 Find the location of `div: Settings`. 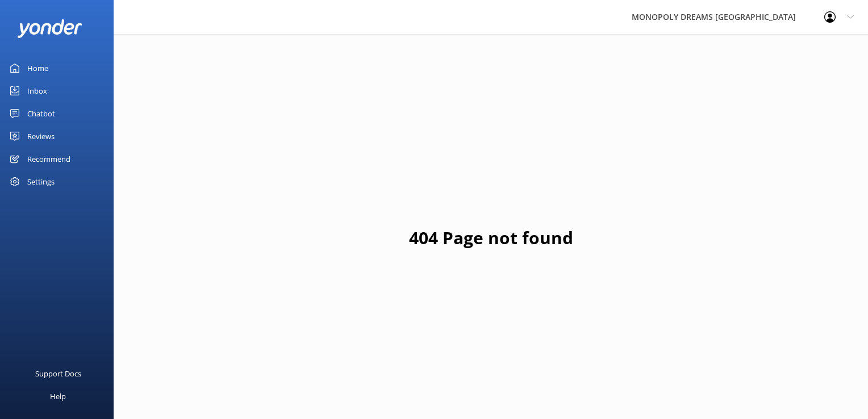

div: Settings is located at coordinates (41, 182).